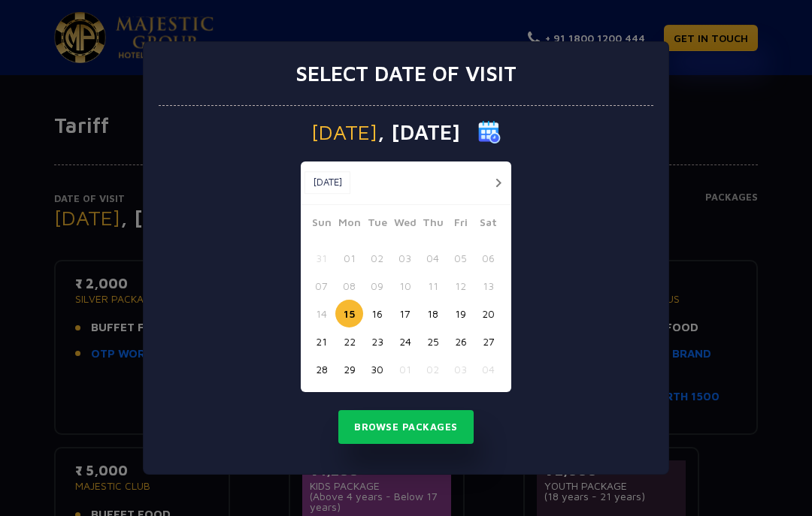 The image size is (812, 516). Describe the element at coordinates (321, 224) in the screenshot. I see `span: Sun` at that location.